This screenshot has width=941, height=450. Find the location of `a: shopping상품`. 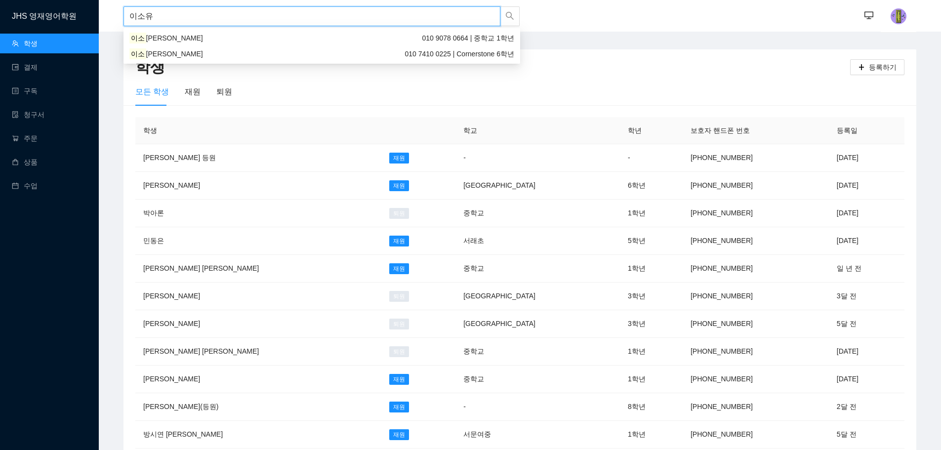

a: shopping상품 is located at coordinates (25, 162).